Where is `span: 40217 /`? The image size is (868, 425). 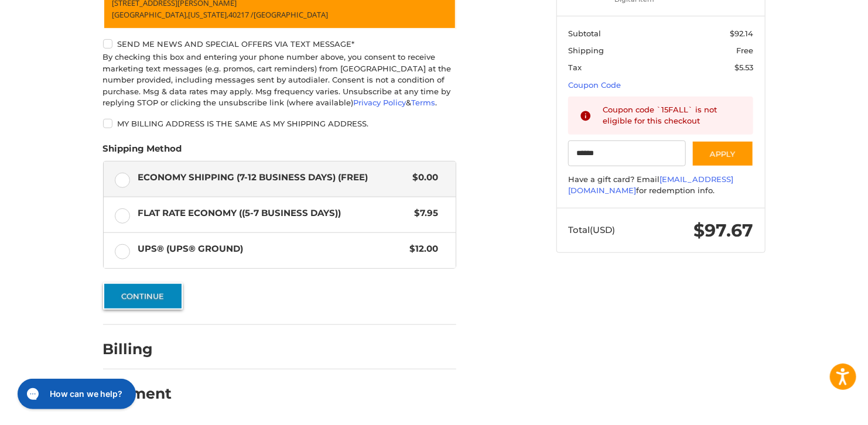
span: 40217 / is located at coordinates (241, 14).